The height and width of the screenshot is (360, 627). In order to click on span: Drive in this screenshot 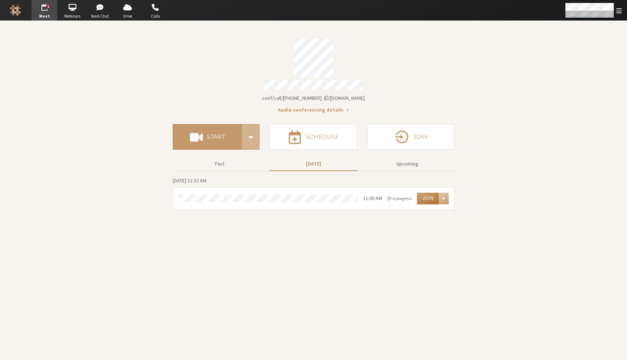, I will do `click(128, 16)`.